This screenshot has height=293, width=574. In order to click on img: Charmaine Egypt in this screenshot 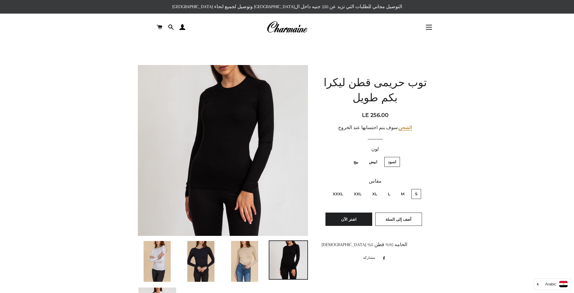, I will do `click(287, 27)`.